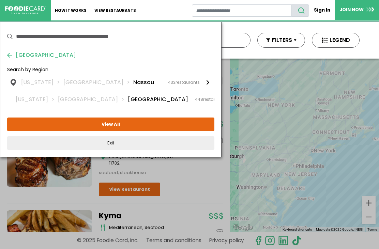  Describe the element at coordinates (143, 82) in the screenshot. I see `li: Nassau` at that location.